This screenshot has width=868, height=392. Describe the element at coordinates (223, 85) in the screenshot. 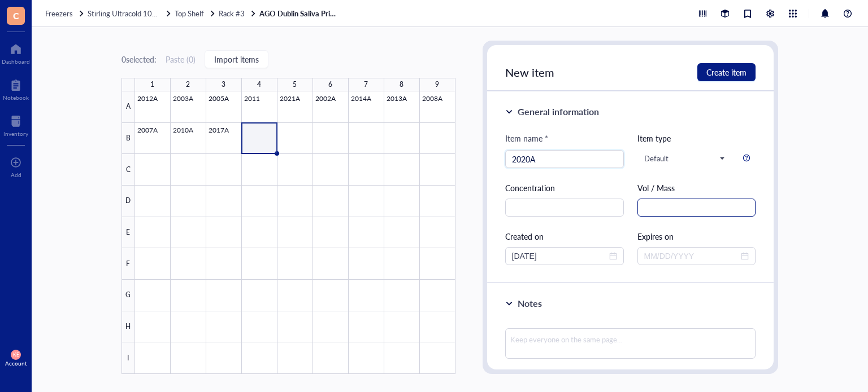

I see `div: 3` at that location.